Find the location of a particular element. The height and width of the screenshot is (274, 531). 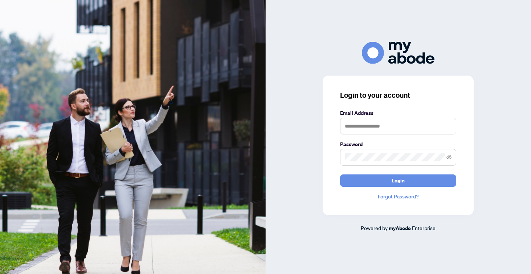

span: Enterprise is located at coordinates (424, 228).